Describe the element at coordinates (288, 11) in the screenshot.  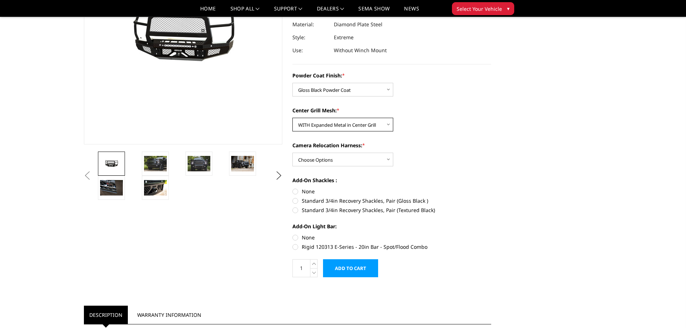
I see `a: Support` at that location.